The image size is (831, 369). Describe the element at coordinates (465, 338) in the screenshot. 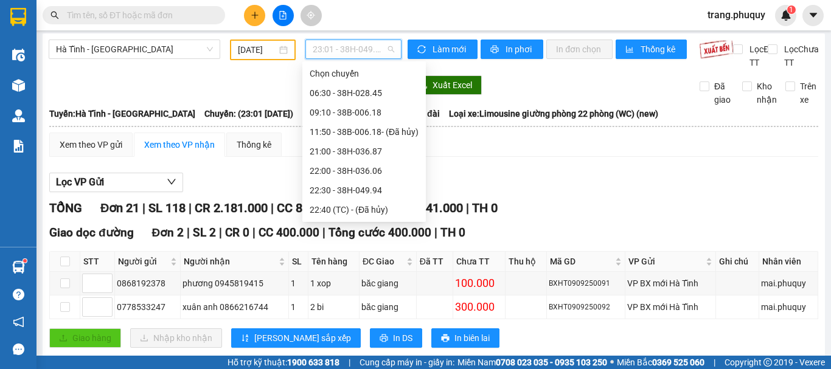

I see `button: printerIn biên lai` at that location.